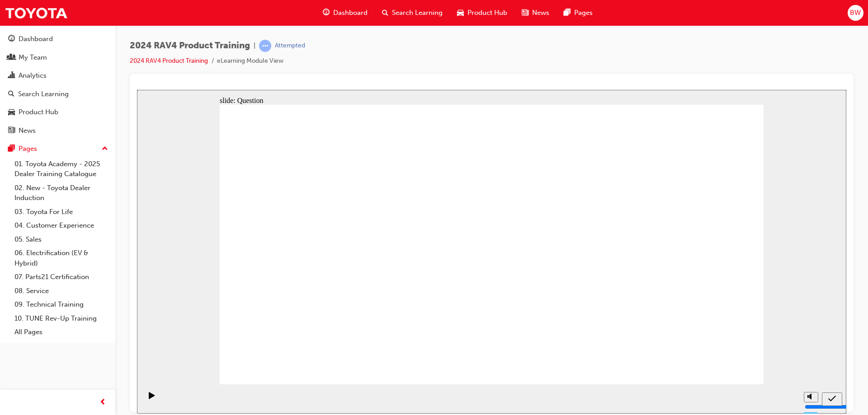  Describe the element at coordinates (61, 212) in the screenshot. I see `a: 03. Toyota For Life` at that location.